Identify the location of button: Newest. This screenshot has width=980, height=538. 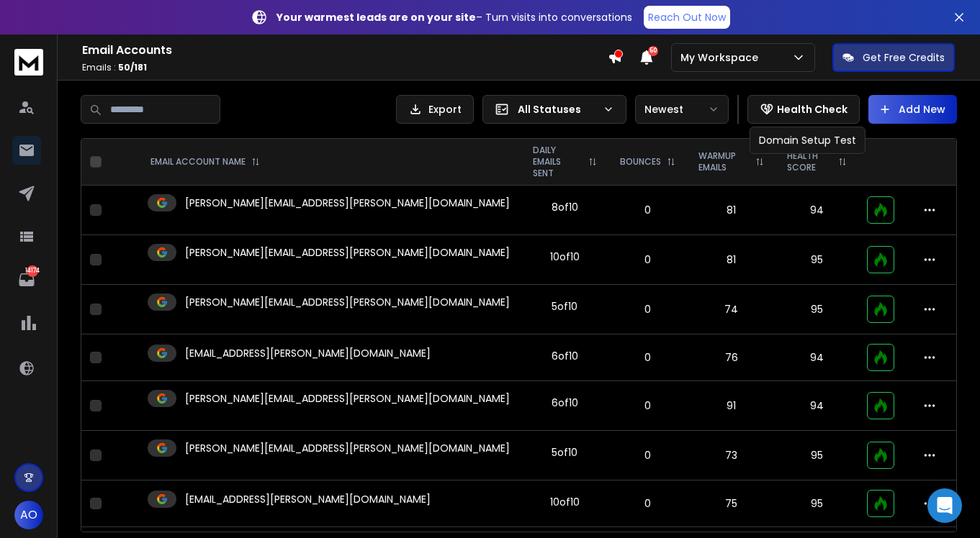
(682, 109).